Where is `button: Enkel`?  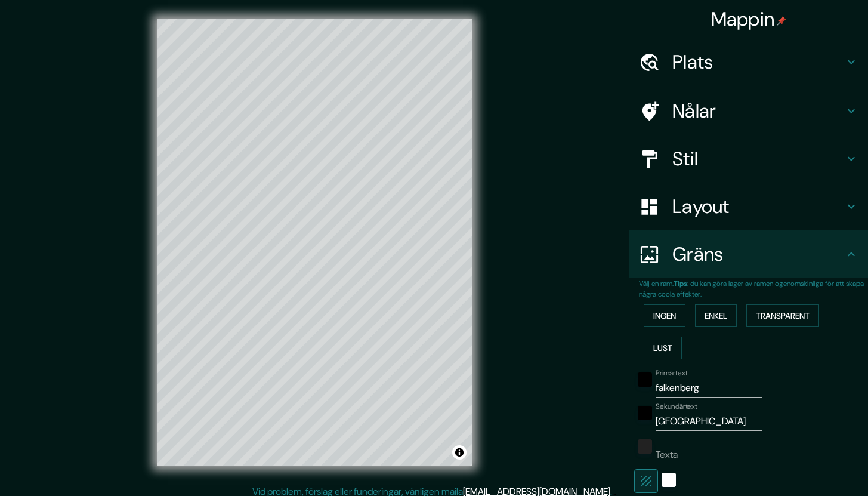
button: Enkel is located at coordinates (715, 316).